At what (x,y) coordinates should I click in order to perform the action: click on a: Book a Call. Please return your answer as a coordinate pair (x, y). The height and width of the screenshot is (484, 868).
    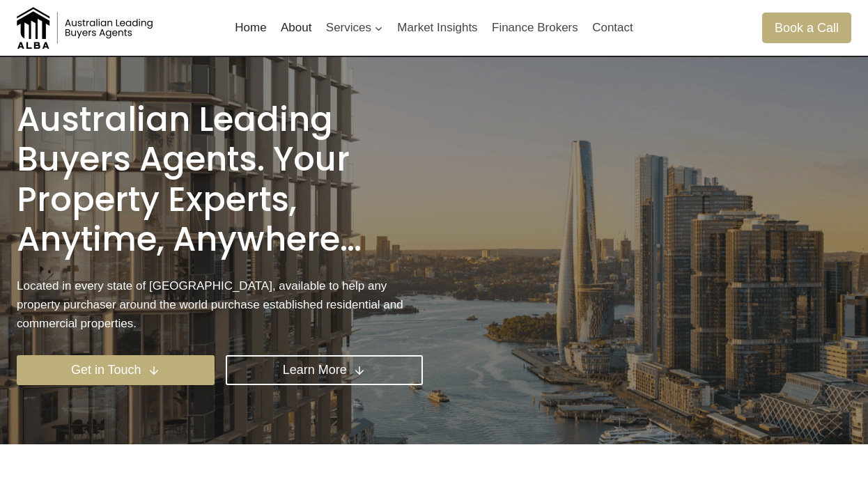
    Looking at the image, I should click on (807, 27).